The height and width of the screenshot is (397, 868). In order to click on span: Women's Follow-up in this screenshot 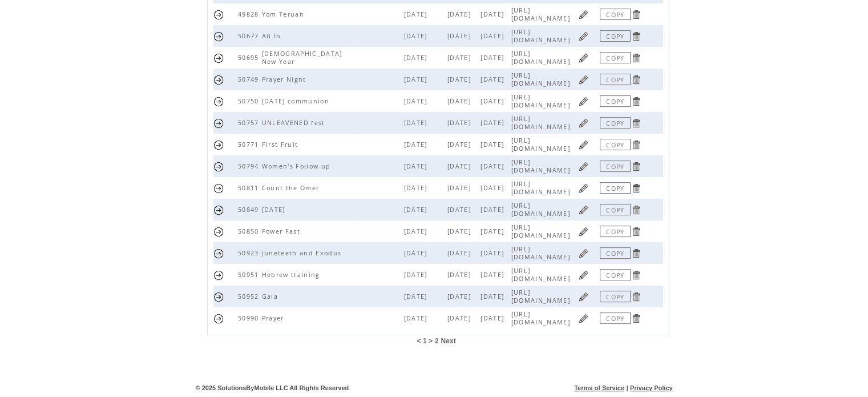, I will do `click(298, 166)`.